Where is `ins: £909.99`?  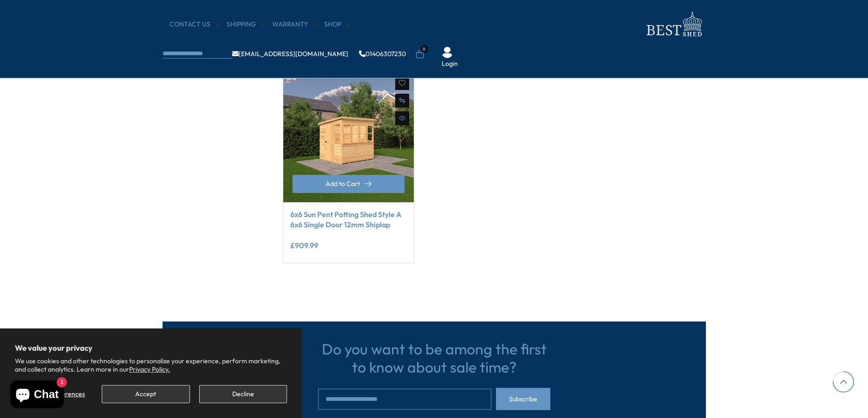
ins: £909.99 is located at coordinates (304, 245).